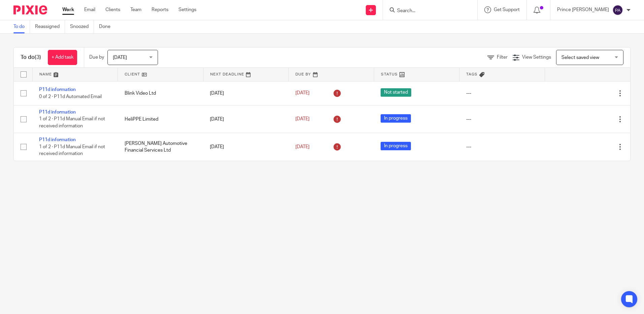 This screenshot has width=644, height=314. Describe the element at coordinates (581, 58) in the screenshot. I see `span: Select saved view` at that location.